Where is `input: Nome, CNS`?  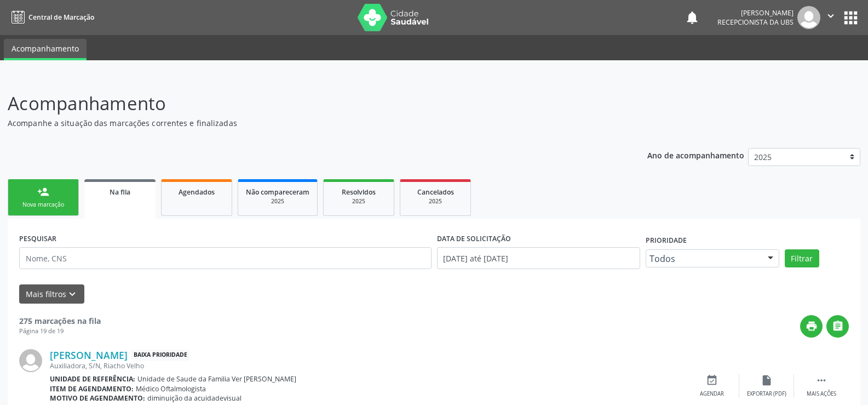
input: Nome, CNS is located at coordinates (225, 258).